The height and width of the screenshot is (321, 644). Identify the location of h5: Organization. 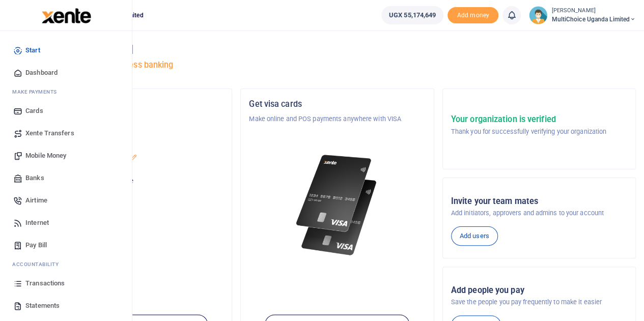
(135, 104).